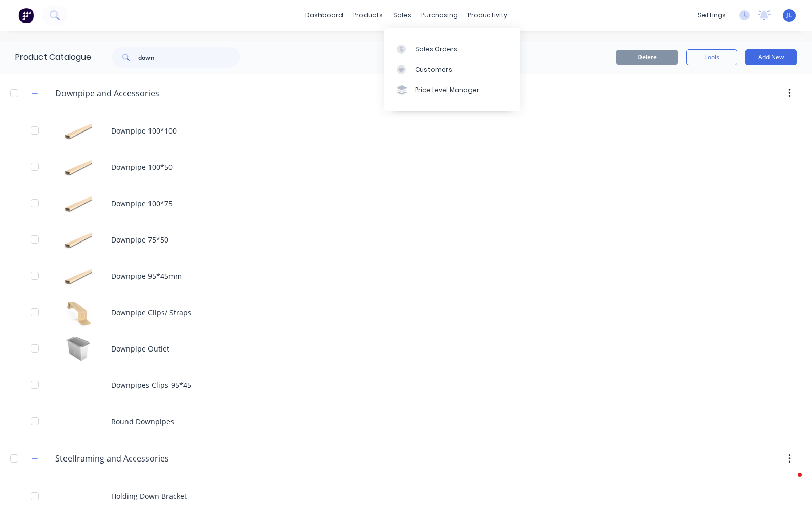  What do you see at coordinates (712, 58) in the screenshot?
I see `button: Tools` at bounding box center [712, 58].